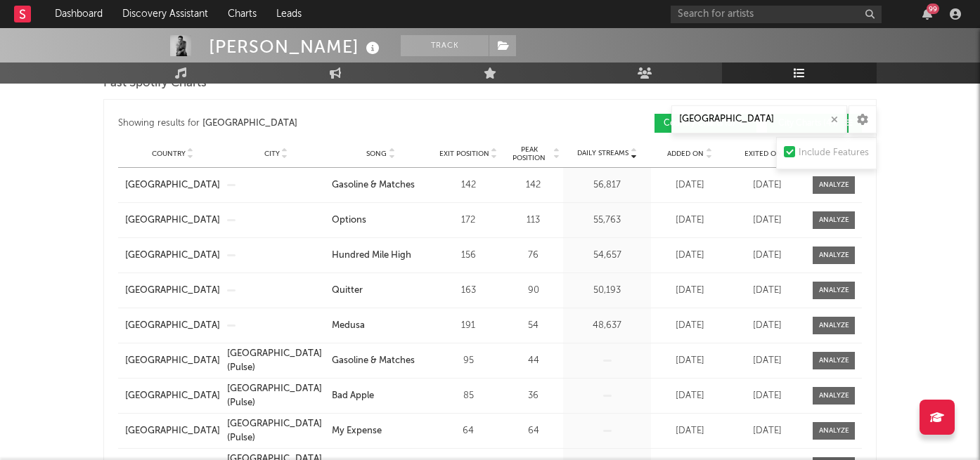 The height and width of the screenshot is (460, 980). Describe the element at coordinates (533, 291) in the screenshot. I see `div: 90` at that location.